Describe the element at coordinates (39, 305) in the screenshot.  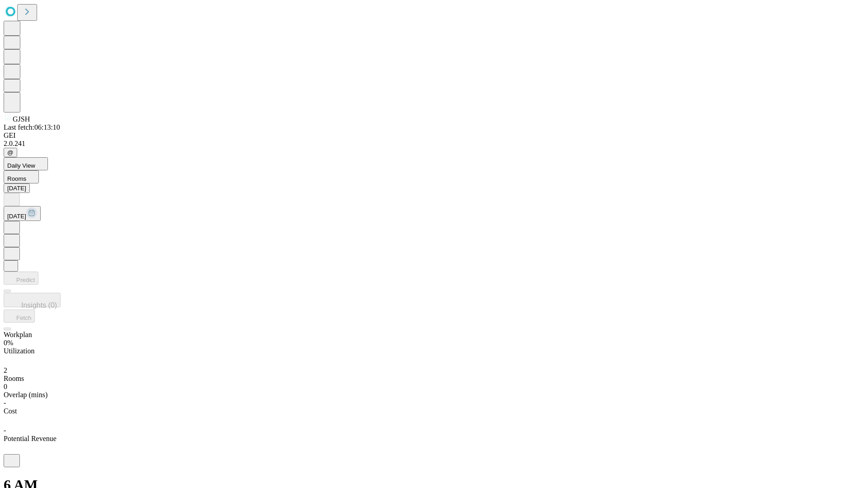
I see `span: Insights (0)` at that location.